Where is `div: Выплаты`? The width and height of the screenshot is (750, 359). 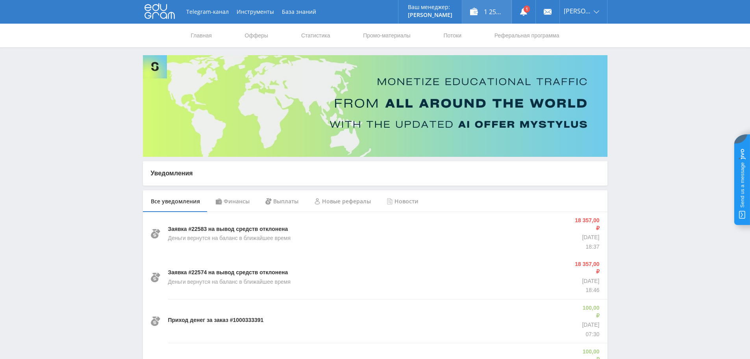
div: Выплаты is located at coordinates (282, 201).